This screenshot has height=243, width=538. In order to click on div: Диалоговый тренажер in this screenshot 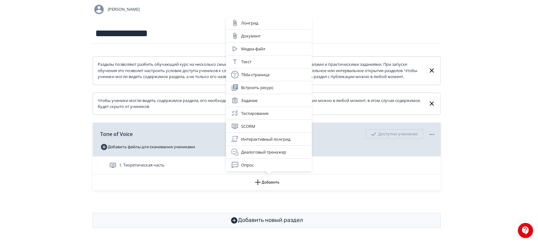, I will do `click(269, 152)`.